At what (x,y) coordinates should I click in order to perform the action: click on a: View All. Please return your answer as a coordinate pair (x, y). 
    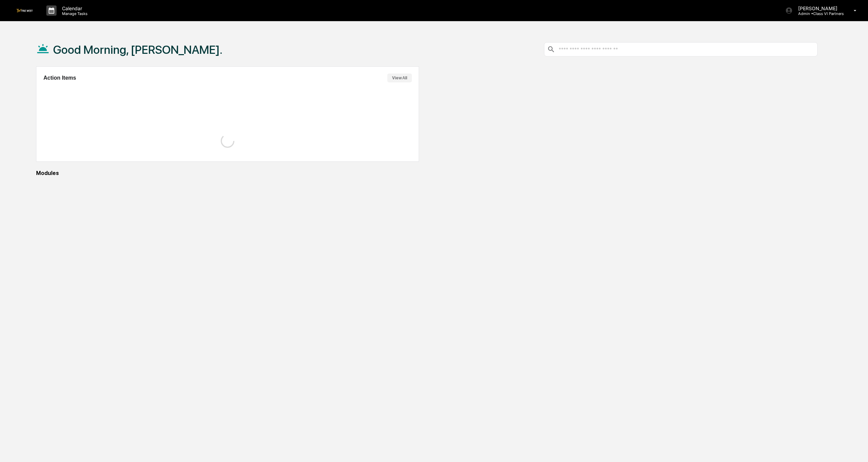
    Looking at the image, I should click on (399, 78).